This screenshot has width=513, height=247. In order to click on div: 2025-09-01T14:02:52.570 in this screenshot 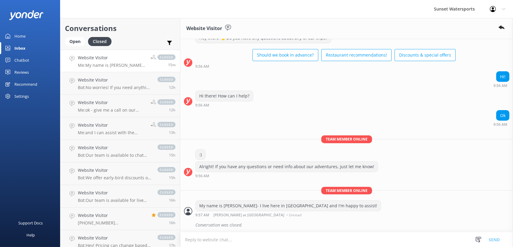, I will do `click(347, 225)`.